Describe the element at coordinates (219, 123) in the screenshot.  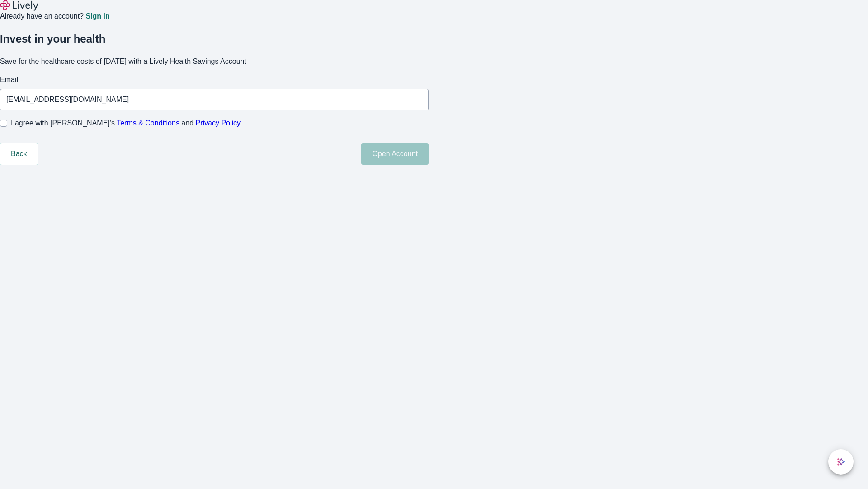
I see `a: Privacy Policy` at that location.